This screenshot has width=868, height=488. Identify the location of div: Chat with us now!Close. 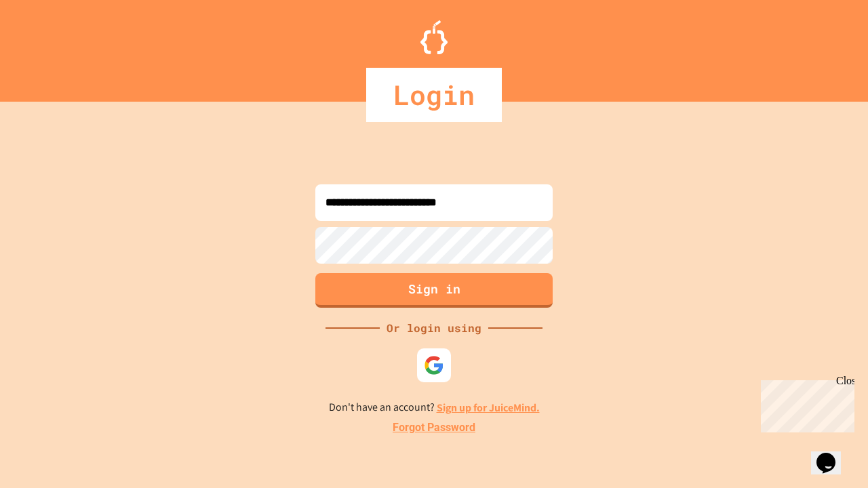
(50, 45).